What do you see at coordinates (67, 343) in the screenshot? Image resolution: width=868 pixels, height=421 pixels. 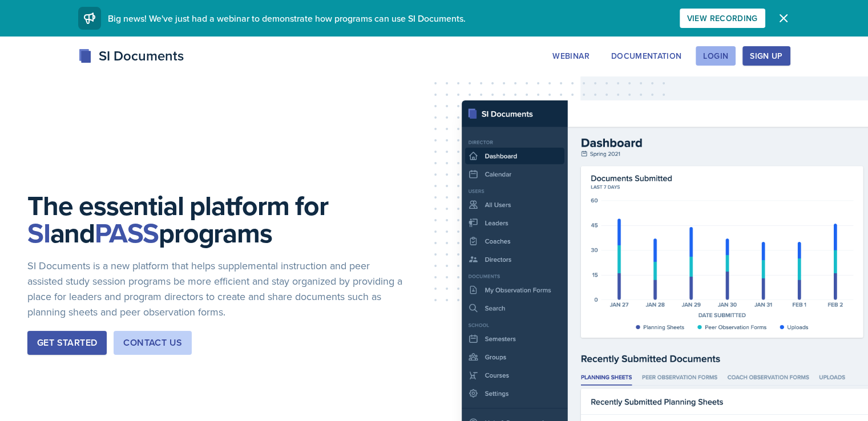 I see `button: Get Started` at bounding box center [67, 343].